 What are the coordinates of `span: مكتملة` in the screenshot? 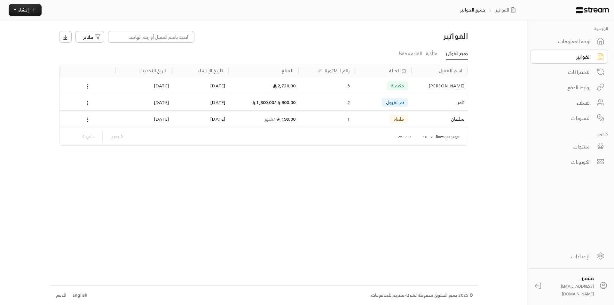 It's located at (397, 85).